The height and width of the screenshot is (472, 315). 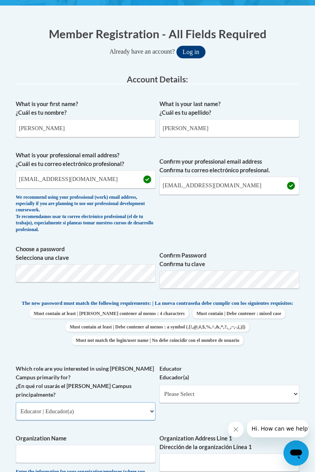 What do you see at coordinates (229, 166) in the screenshot?
I see `label: Confirm your professional email address Confirma tu correo electrónico profesional.` at bounding box center [229, 166].